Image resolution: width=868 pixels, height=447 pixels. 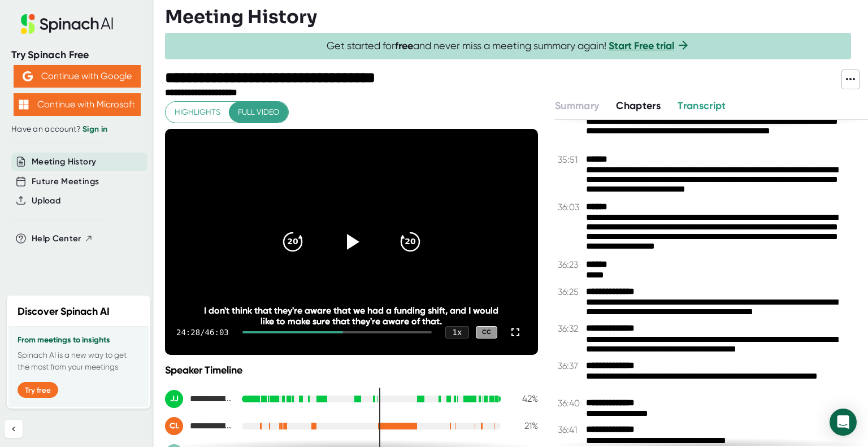 I want to click on div: Open Intercom Messenger, so click(x=843, y=422).